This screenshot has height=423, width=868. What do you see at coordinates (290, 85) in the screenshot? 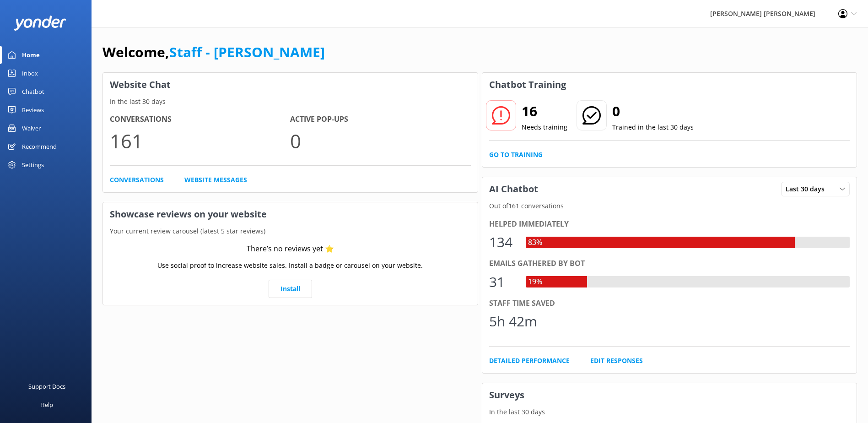
I see `h3: Website Chat` at bounding box center [290, 85].